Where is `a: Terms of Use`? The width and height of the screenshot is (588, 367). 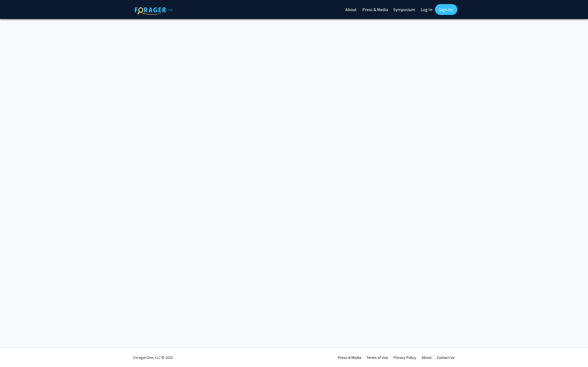 a: Terms of Use is located at coordinates (377, 358).